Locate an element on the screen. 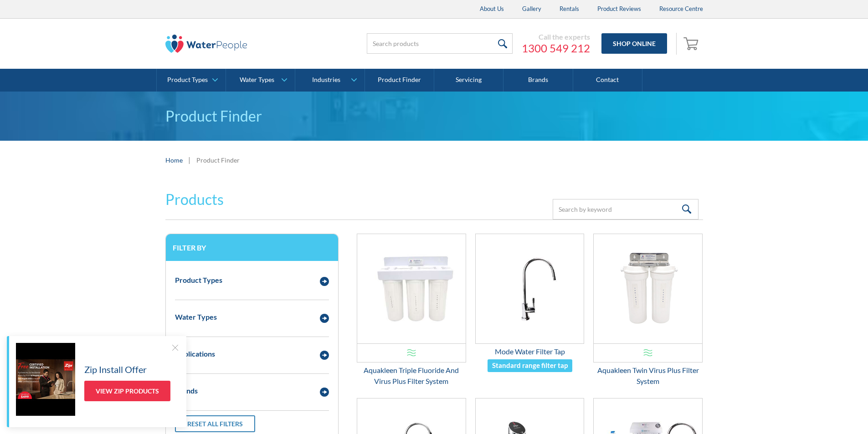 The width and height of the screenshot is (868, 434). img: Aquakleen Twin Virus Plus Filter System is located at coordinates (648, 288).